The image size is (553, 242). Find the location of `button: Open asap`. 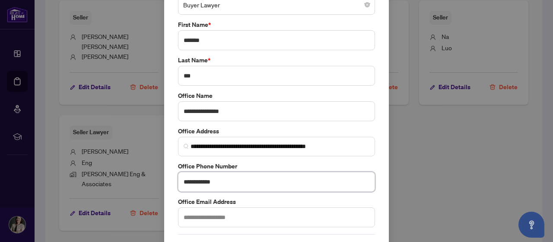

button: Open asap is located at coordinates (532, 224).